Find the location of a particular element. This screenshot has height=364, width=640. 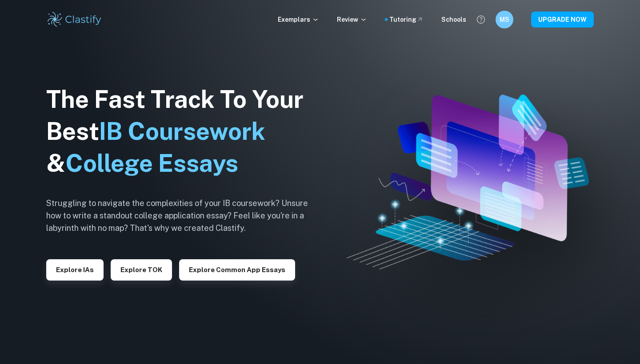

img: Clastify hero is located at coordinates (468, 182).